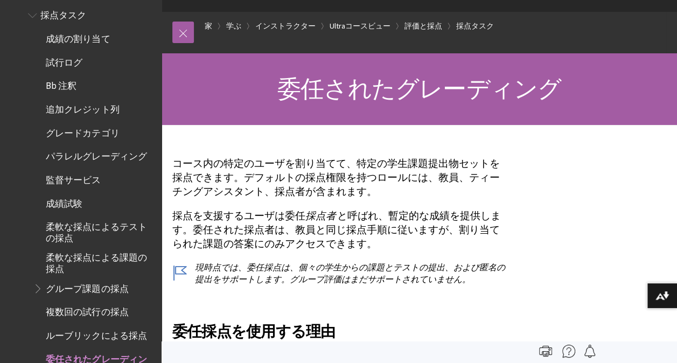 The height and width of the screenshot is (363, 677). I want to click on span: 委任採点を使用する理由, so click(339, 331).